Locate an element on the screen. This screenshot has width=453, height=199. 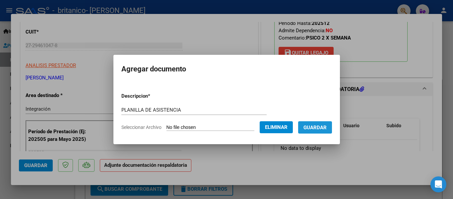
span: Seleccionar Archivo is located at coordinates (141, 127).